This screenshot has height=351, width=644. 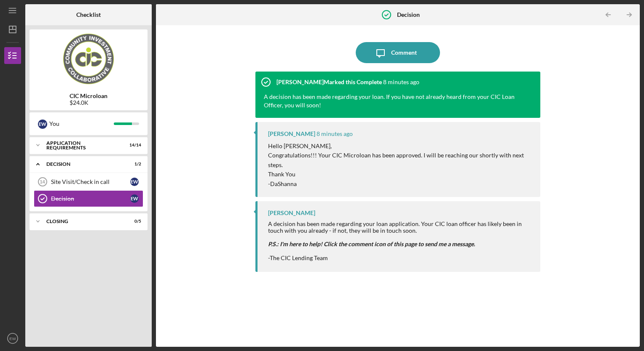 What do you see at coordinates (89, 15) in the screenshot?
I see `b: Checklist` at bounding box center [89, 15].